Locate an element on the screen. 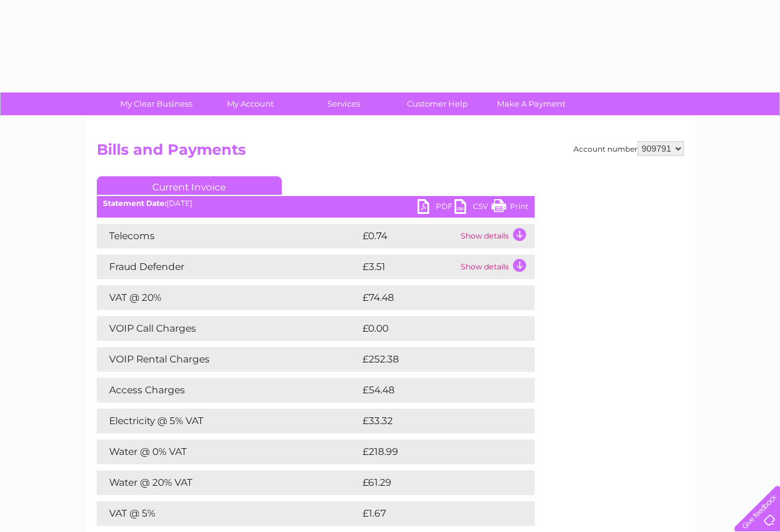 This screenshot has width=780, height=532. td: VOIP Call Charges is located at coordinates (228, 328).